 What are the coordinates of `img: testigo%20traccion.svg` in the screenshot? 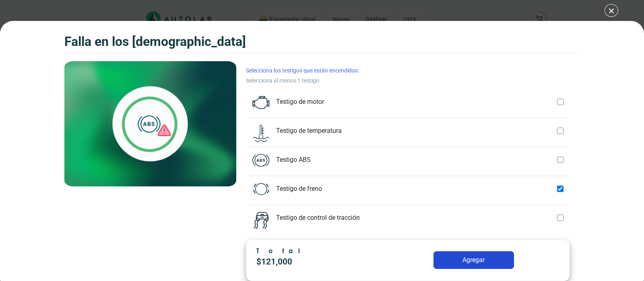 It's located at (261, 220).